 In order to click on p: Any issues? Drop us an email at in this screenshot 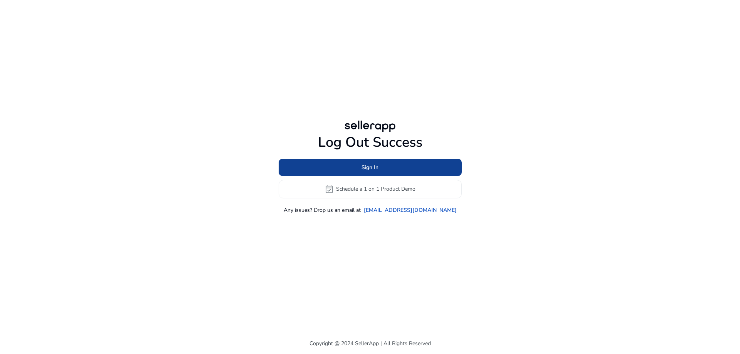, I will do `click(322, 210)`.